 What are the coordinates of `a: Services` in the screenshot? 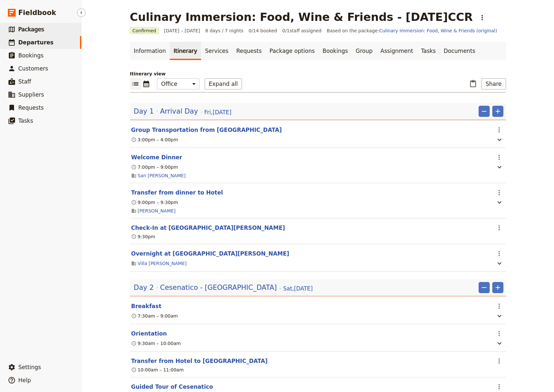 It's located at (217, 51).